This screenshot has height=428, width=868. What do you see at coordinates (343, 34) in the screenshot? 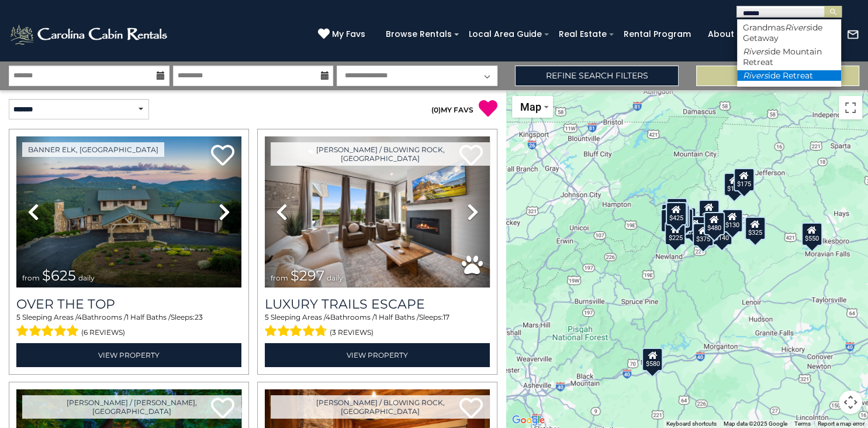
I see `a: My Favs` at bounding box center [343, 34].